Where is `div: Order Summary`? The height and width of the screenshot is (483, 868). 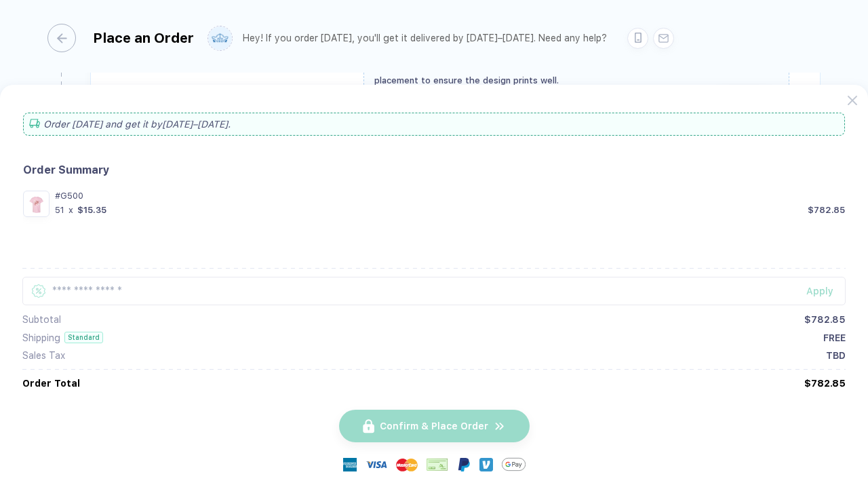 div: Order Summary is located at coordinates (434, 169).